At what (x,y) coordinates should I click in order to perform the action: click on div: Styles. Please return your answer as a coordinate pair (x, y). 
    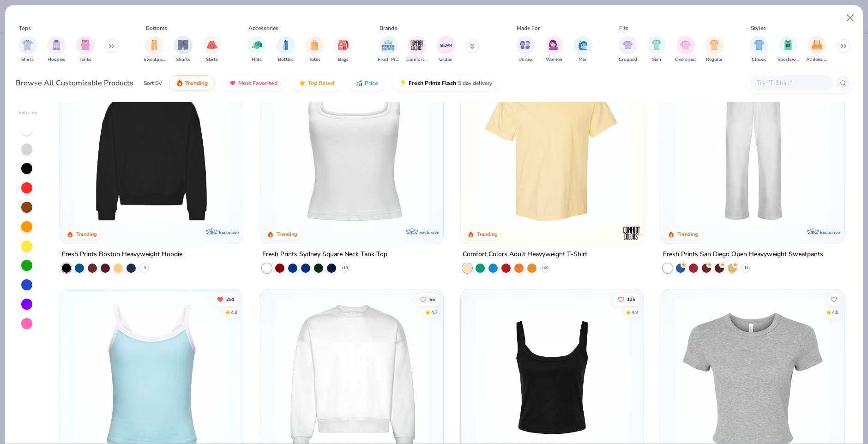
    Looking at the image, I should click on (758, 28).